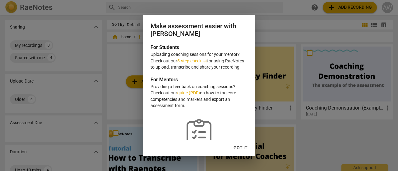  Describe the element at coordinates (241, 148) in the screenshot. I see `span: Got it` at that location.